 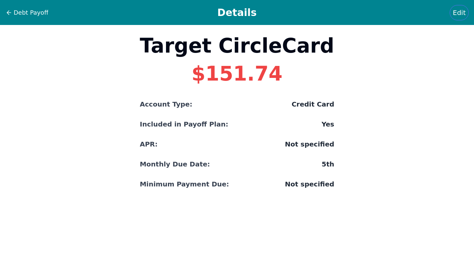 I want to click on span: Debt Payoff, so click(x=31, y=13).